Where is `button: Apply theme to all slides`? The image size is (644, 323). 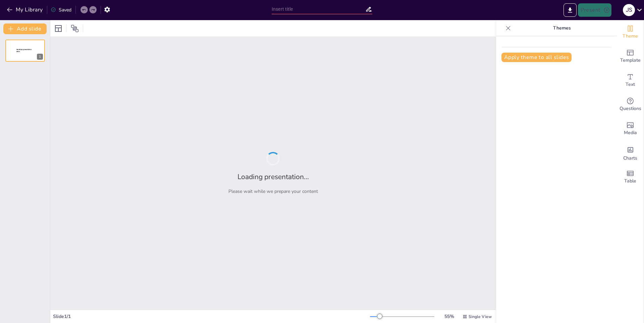 button: Apply theme to all slides is located at coordinates (536, 57).